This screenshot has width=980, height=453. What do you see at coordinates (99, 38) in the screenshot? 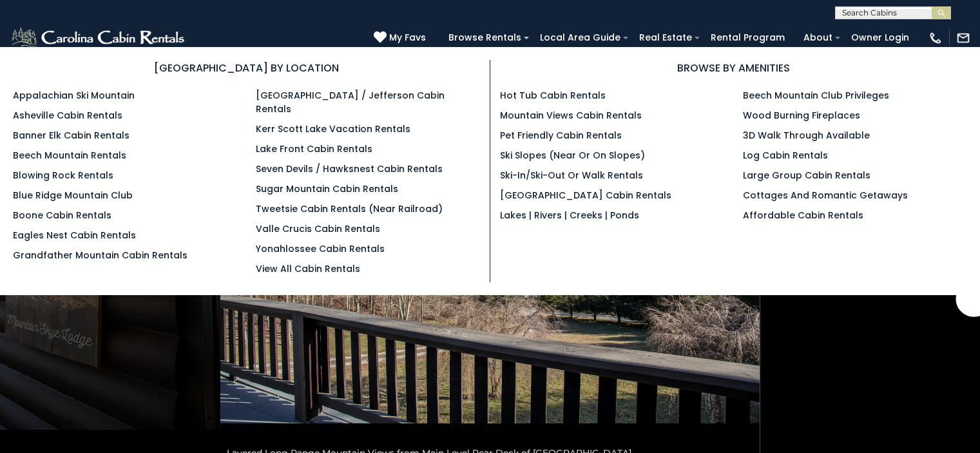
I see `img: White-1-2.png` at bounding box center [99, 38].